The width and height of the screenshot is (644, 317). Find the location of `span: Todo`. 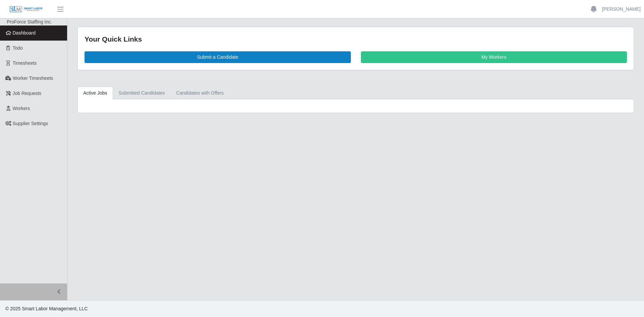

span: Todo is located at coordinates (18, 48).